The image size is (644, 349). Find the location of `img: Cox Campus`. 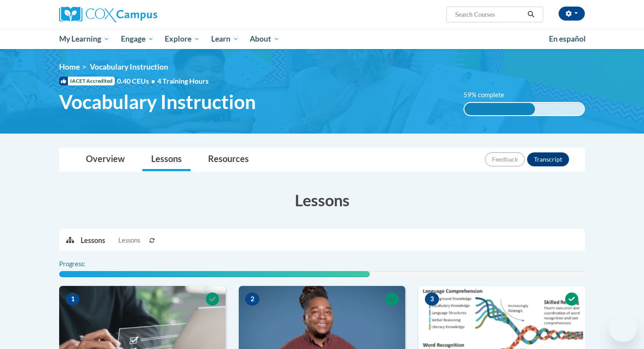

img: Cox Campus is located at coordinates (108, 14).